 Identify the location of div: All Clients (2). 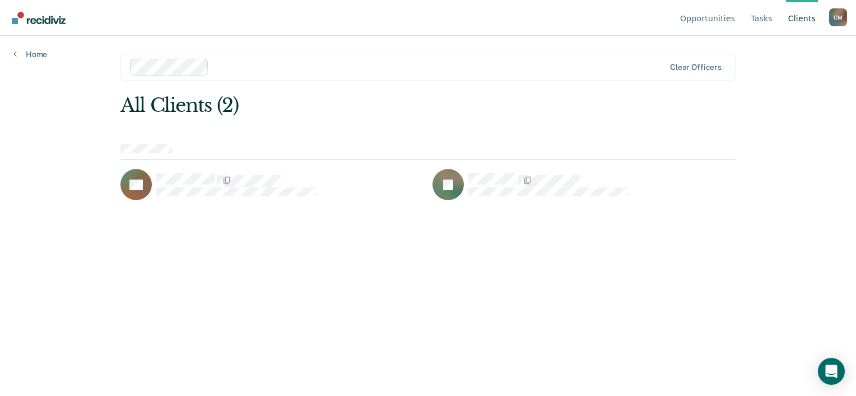
(366, 105).